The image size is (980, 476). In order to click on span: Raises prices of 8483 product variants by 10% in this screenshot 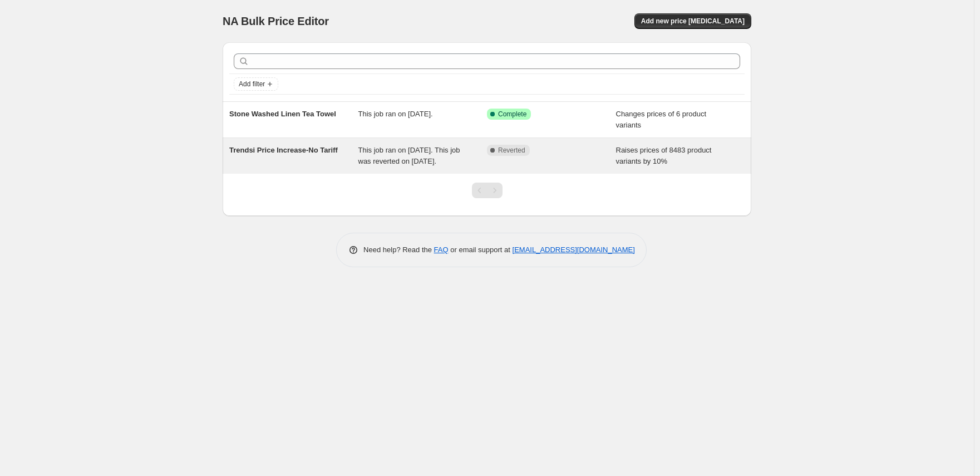, I will do `click(664, 155)`.